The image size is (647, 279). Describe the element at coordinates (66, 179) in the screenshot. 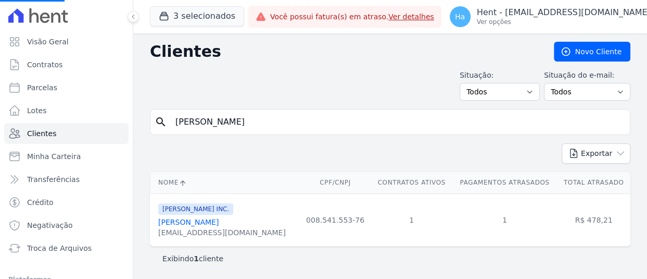

I see `a: Transferências` at that location.